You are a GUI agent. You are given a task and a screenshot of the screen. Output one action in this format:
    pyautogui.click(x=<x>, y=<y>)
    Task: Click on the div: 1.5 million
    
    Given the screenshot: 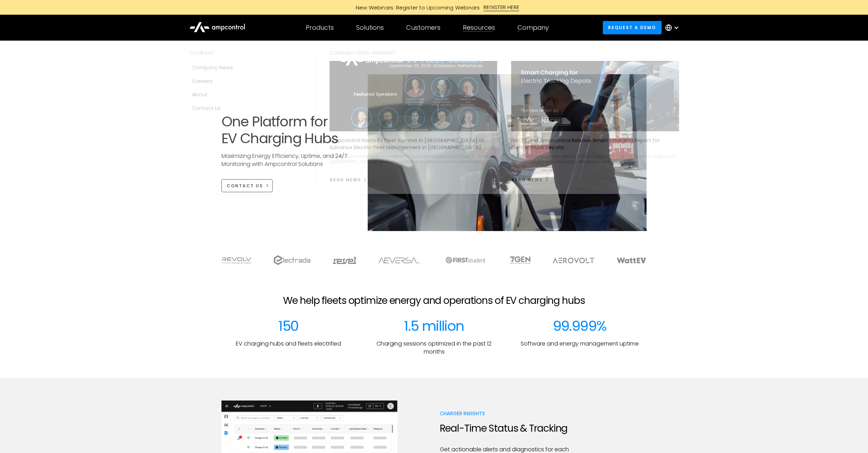 What is the action you would take?
    pyautogui.click(x=434, y=326)
    